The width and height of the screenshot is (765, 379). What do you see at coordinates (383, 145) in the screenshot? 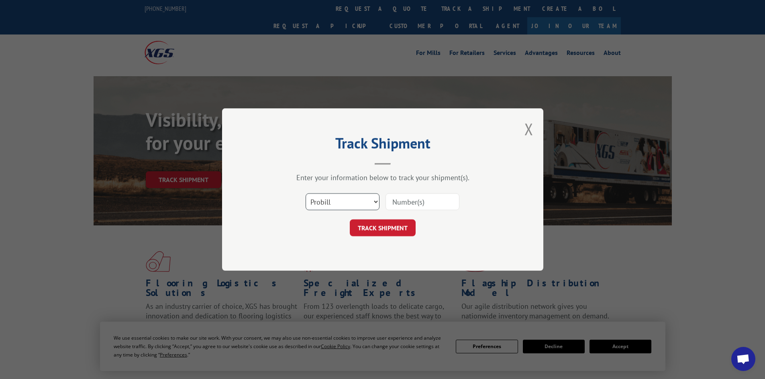
I see `h2: Track Shipment` at bounding box center [383, 145].